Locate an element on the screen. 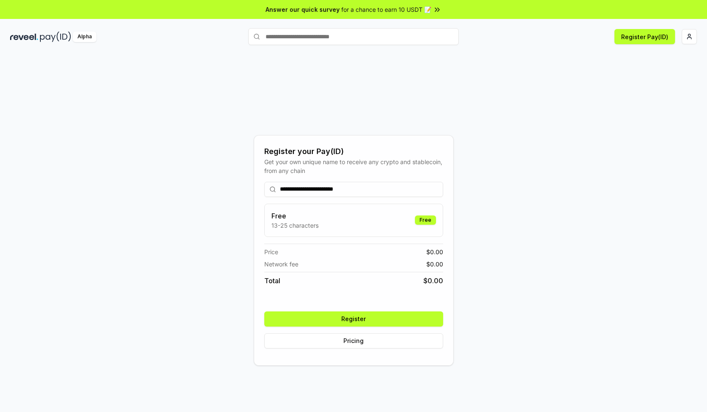 The height and width of the screenshot is (412, 707). p: 13-25 characters is located at coordinates (295, 225).